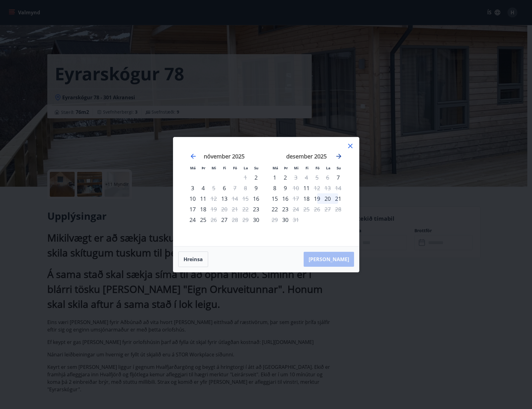  What do you see at coordinates (203, 188) in the screenshot?
I see `div: 4` at bounding box center [203, 188].